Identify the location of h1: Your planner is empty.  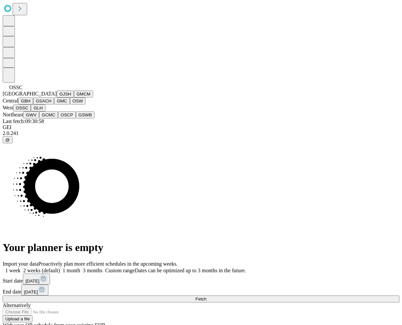
(201, 247).